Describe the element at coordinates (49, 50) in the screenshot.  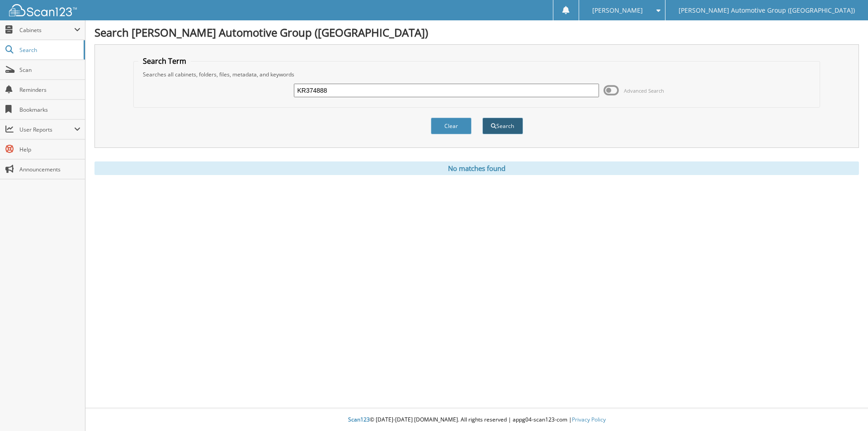
I see `span: Search` at that location.